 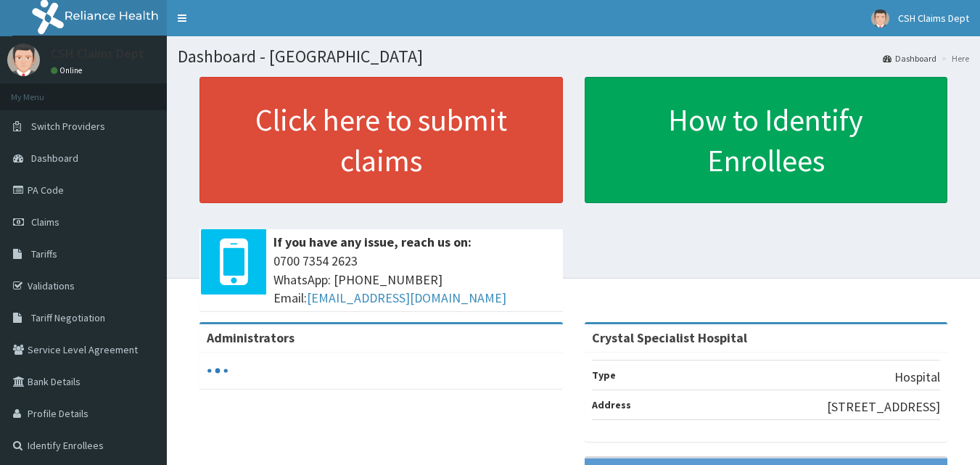 I want to click on b: If you have any issue, reach us on:, so click(x=372, y=241).